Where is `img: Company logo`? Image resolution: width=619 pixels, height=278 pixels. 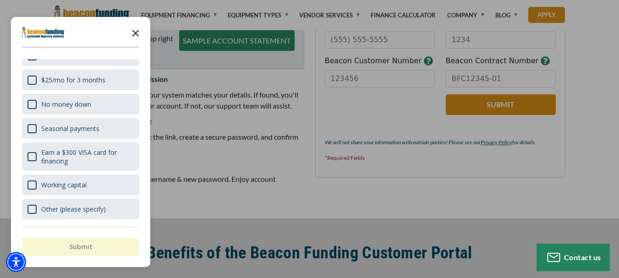
img: Company logo is located at coordinates (44, 33).